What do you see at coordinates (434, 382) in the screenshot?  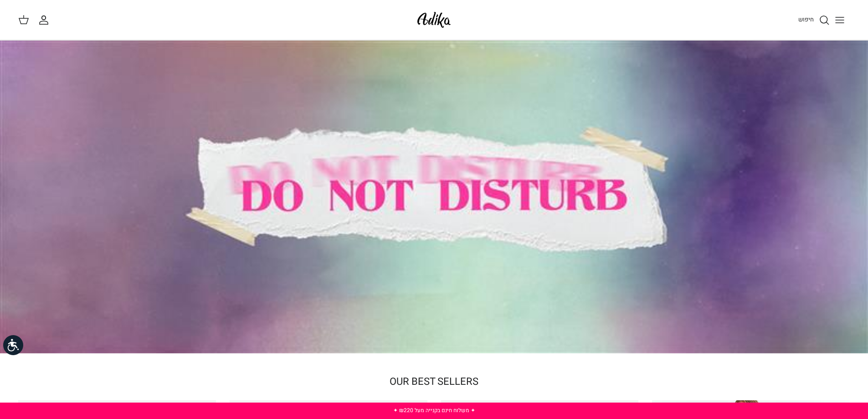 I see `span: OUR BEST SELLERS` at bounding box center [434, 382].